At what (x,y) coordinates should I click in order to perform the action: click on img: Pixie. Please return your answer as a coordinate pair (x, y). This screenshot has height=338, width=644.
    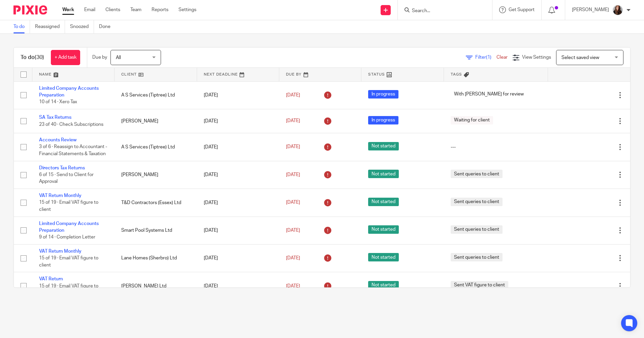
    Looking at the image, I should click on (30, 10).